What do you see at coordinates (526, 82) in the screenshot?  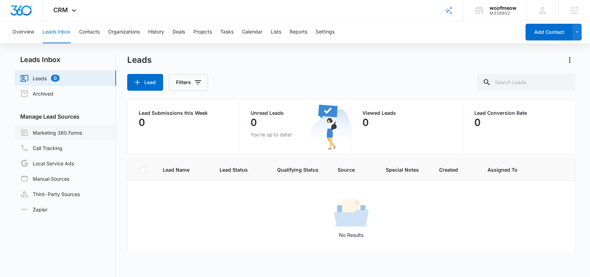 I see `input: Search Leads` at bounding box center [526, 82].